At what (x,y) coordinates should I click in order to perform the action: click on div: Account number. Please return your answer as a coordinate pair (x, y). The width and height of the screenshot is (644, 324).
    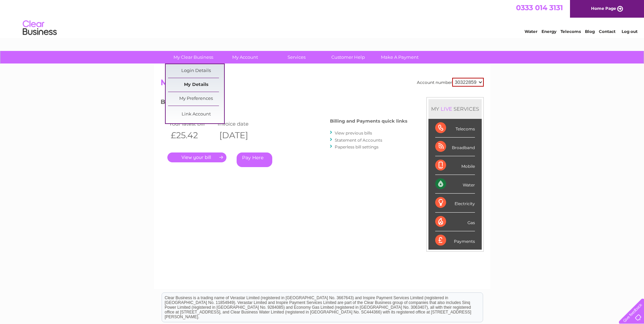
    Looking at the image, I should click on (449, 82).